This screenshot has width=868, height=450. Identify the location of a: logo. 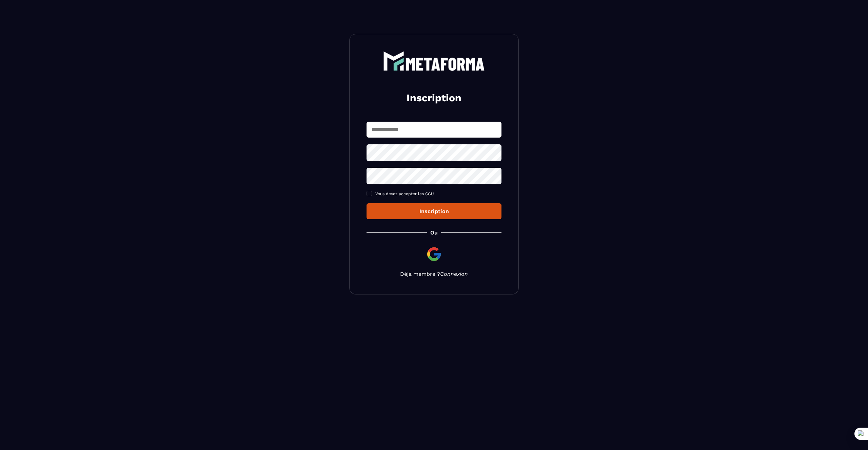
(434, 61).